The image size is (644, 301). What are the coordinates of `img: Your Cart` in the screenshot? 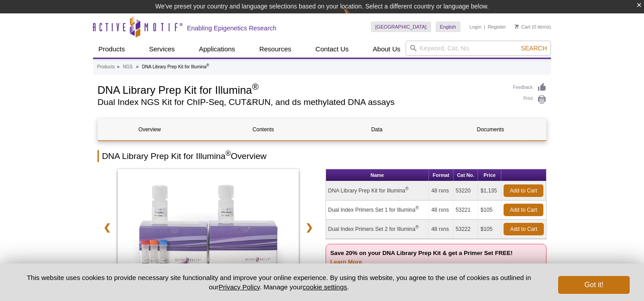 It's located at (517, 26).